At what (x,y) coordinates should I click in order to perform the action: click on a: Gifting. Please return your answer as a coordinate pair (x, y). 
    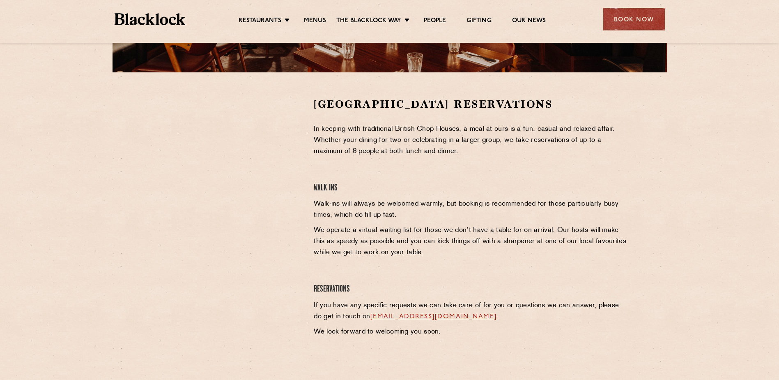
    Looking at the image, I should click on (479, 21).